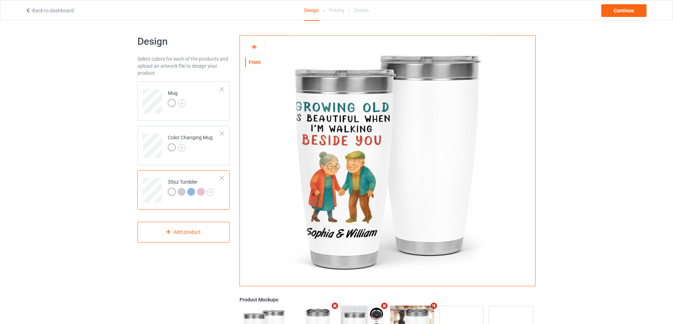 The height and width of the screenshot is (324, 673). I want to click on div: Product Mockups, so click(387, 300).